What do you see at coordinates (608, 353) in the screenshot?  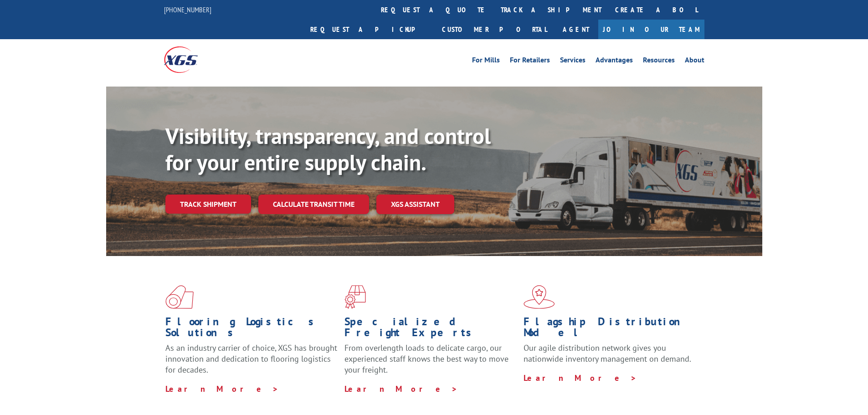 I see `span: Our agile distribution network gives you nationwide inventory management on demand.` at bounding box center [608, 353].